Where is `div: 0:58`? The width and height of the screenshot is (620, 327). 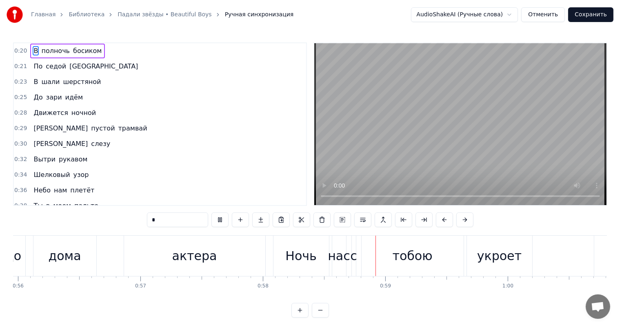 div: 0:58 is located at coordinates (263, 287).